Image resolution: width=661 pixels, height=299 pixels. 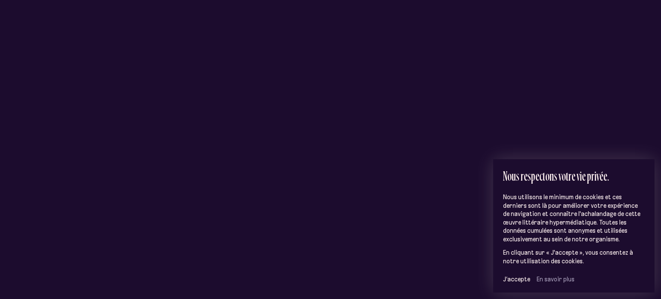 What do you see at coordinates (556, 279) in the screenshot?
I see `span: En savoir plus` at bounding box center [556, 279].